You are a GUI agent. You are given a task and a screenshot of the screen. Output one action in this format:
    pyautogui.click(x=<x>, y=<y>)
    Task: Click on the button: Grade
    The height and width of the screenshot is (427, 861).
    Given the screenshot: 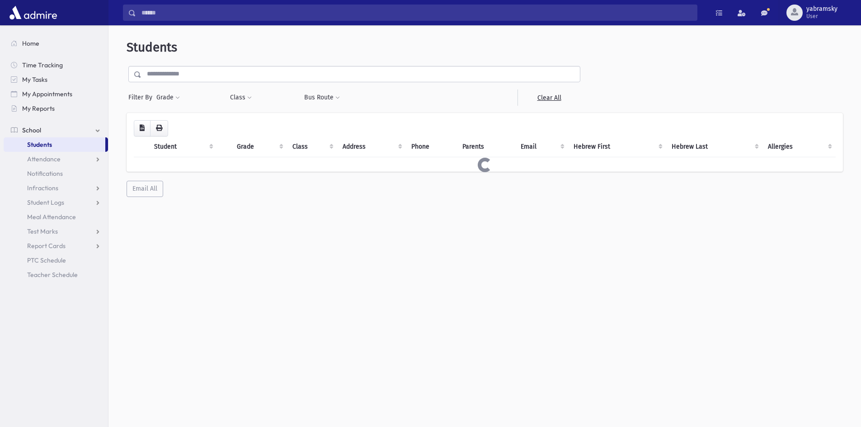 What is the action you would take?
    pyautogui.click(x=168, y=98)
    